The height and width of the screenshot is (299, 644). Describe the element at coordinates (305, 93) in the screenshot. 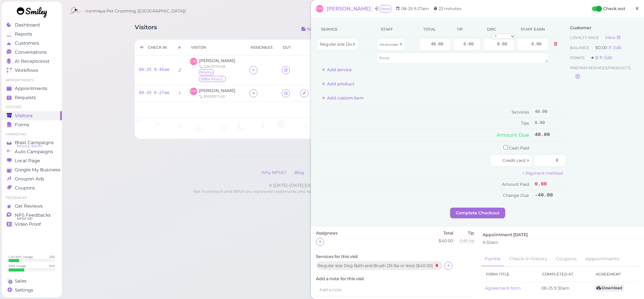

I see `i: Agreement form` at that location.